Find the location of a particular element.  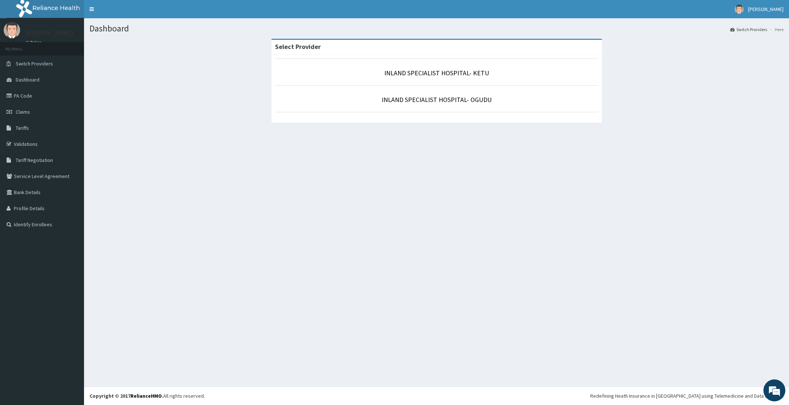

a: INLAND SPECIALIST HOSPITAL- KETU is located at coordinates (437, 73).